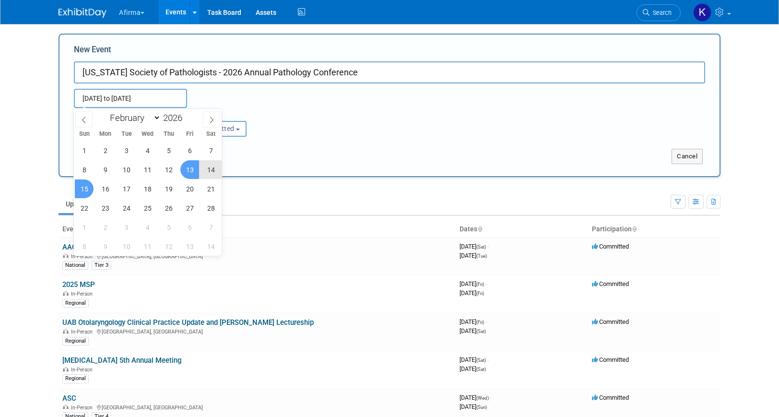 The image size is (779, 417). What do you see at coordinates (84, 246) in the screenshot?
I see `span: March 8, 2026` at bounding box center [84, 246].